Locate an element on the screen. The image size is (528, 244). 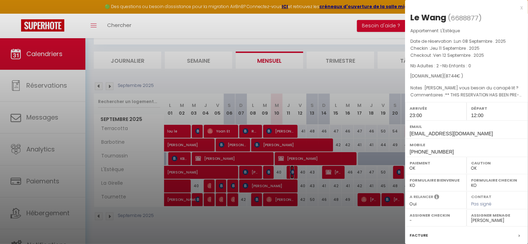
span: Ven 12 Septembre . 2025 is located at coordinates (458, 55).